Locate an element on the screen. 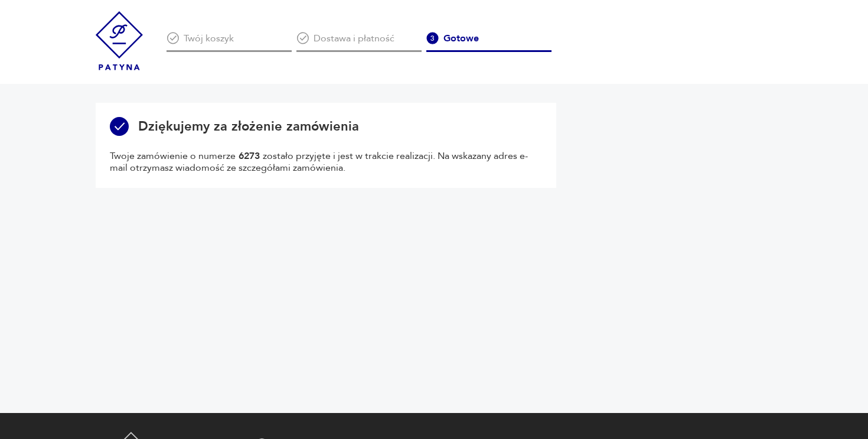  div: Twój koszyk is located at coordinates (229, 42).